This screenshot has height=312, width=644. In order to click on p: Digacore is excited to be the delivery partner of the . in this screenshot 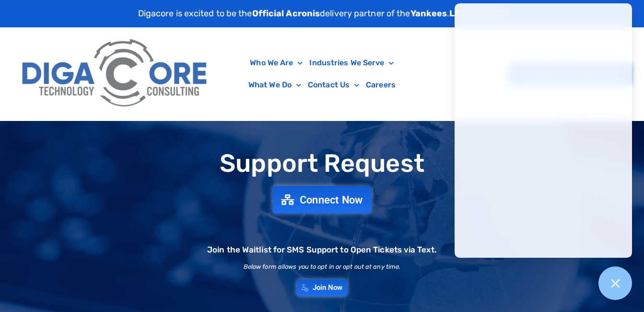, I will do `click(322, 14)`.